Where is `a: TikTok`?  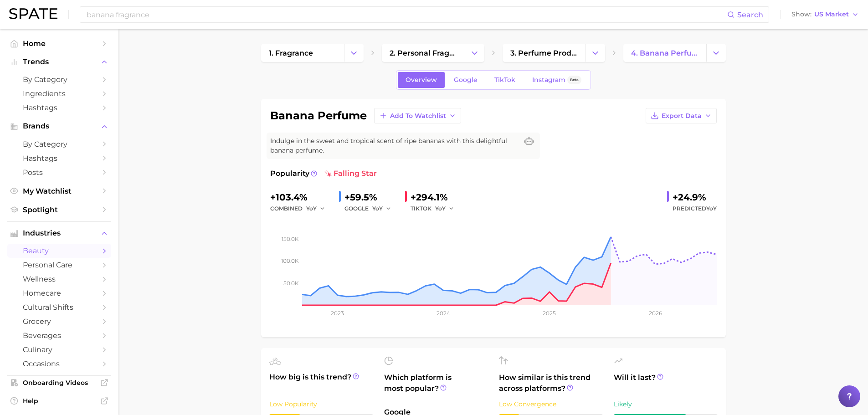 a: TikTok is located at coordinates (505, 80).